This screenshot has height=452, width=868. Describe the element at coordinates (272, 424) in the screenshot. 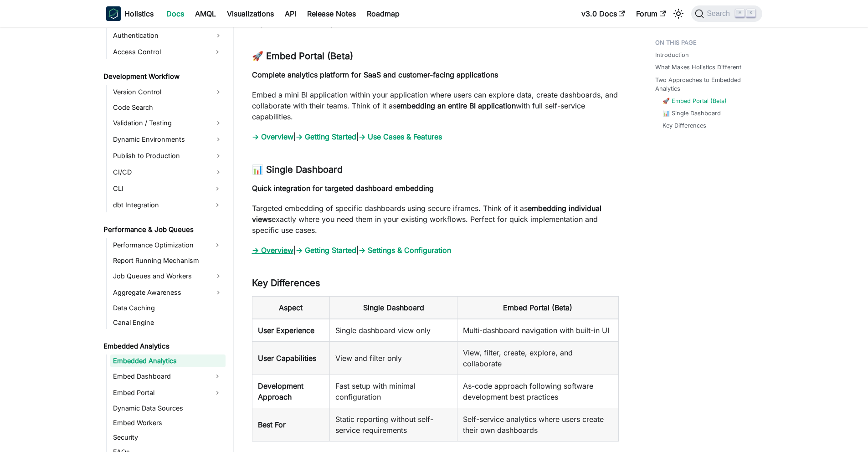

I see `strong: Best For` at that location.